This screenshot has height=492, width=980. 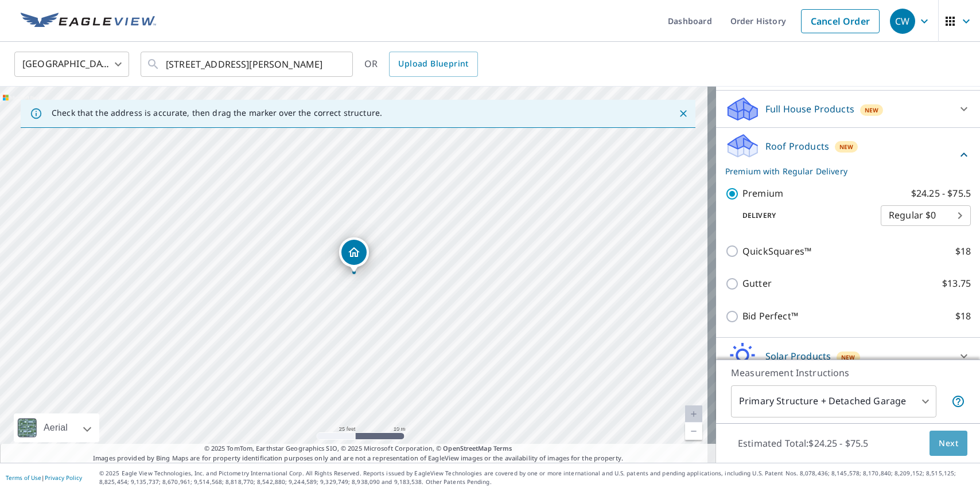 I want to click on span: Upload Blueprint, so click(x=433, y=64).